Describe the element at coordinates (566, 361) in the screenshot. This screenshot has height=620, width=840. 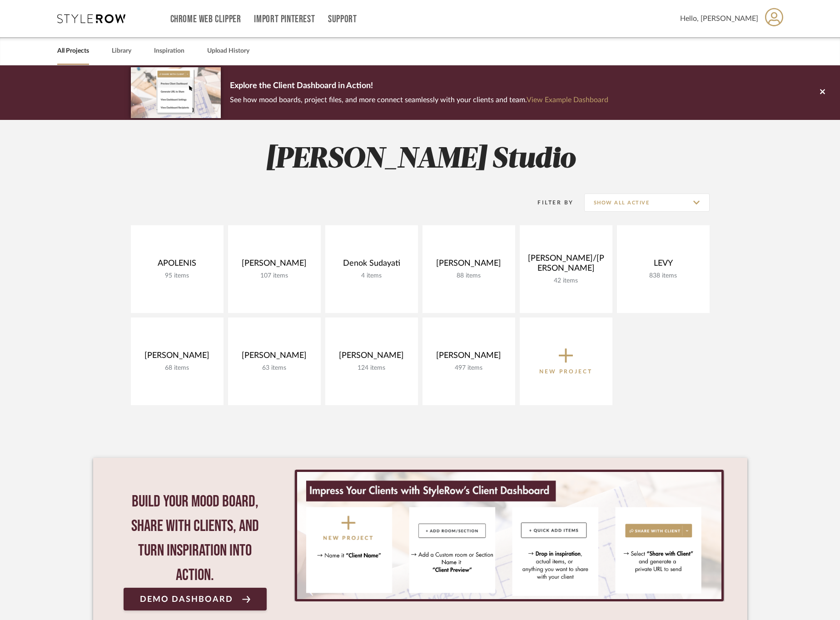
I see `button: New Project` at that location.